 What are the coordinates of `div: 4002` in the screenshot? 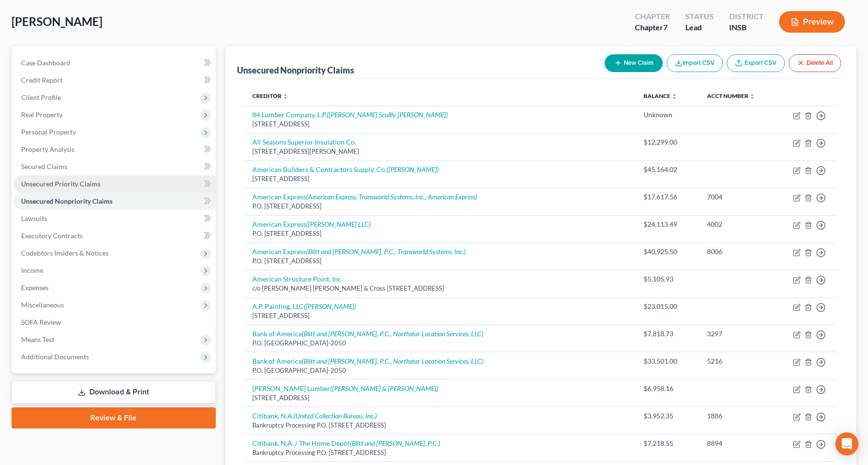 It's located at (737, 224).